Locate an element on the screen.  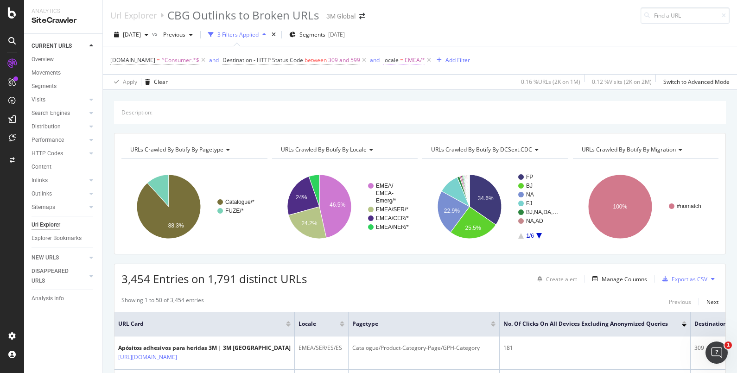
div: Outlinks is located at coordinates (42, 194).